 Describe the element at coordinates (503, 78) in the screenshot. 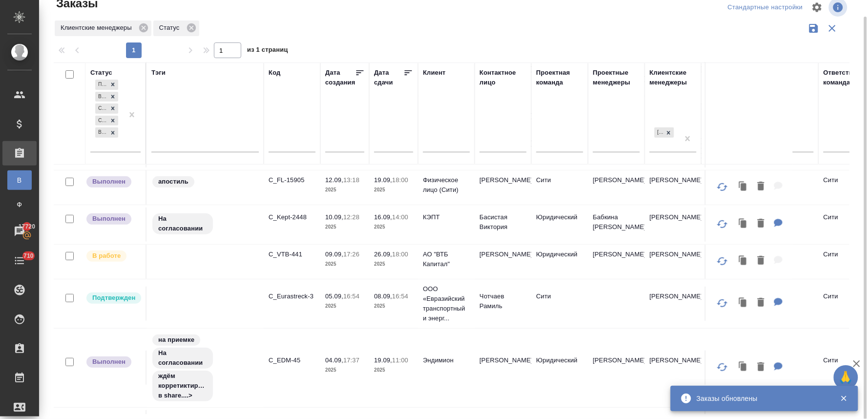

I see `div: Контактное лицо` at that location.